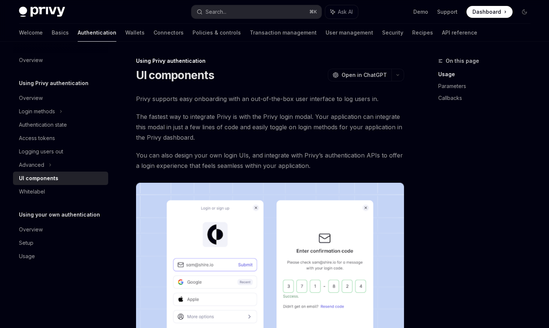 This screenshot has width=549, height=328. Describe the element at coordinates (313, 12) in the screenshot. I see `span: ⌘ K` at that location.